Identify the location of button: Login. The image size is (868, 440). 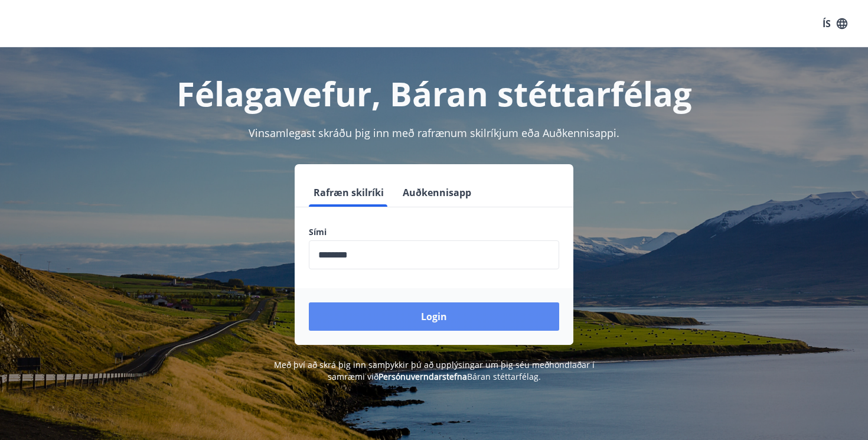
(434, 316).